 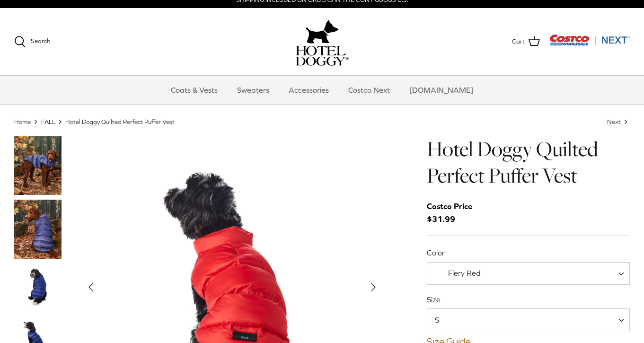 I want to click on a: Accessories, so click(x=309, y=90).